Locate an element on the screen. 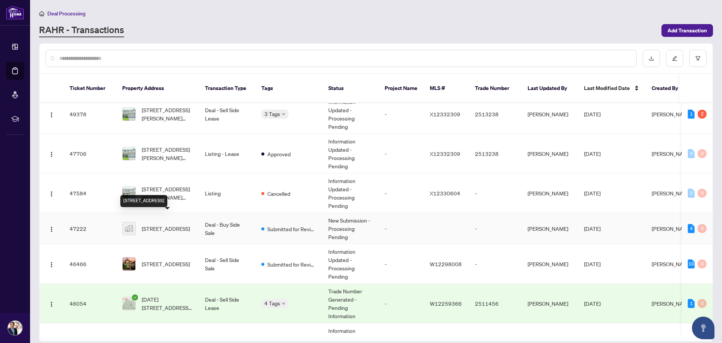  button: Open asap is located at coordinates (703, 328).